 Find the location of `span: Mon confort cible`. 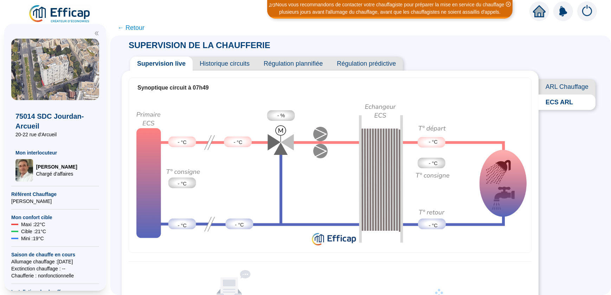

span: Mon confort cible is located at coordinates (55, 218).